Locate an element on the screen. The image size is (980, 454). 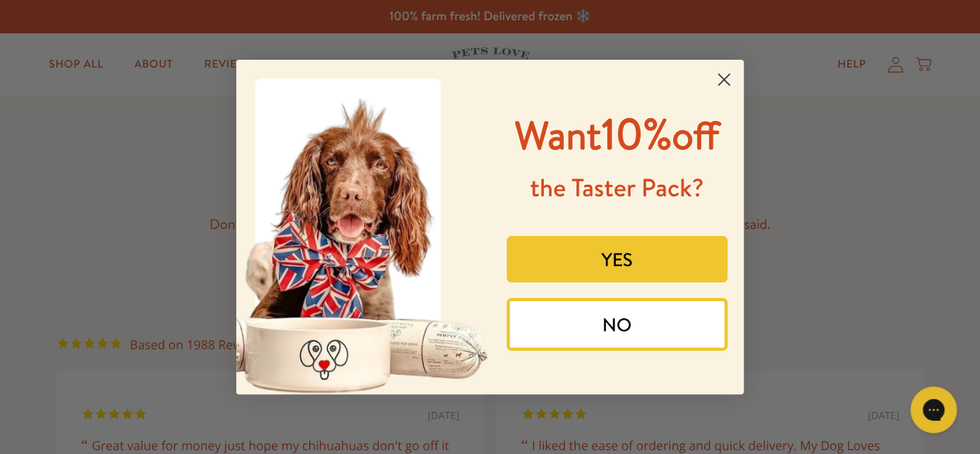
button: YES is located at coordinates (618, 259).